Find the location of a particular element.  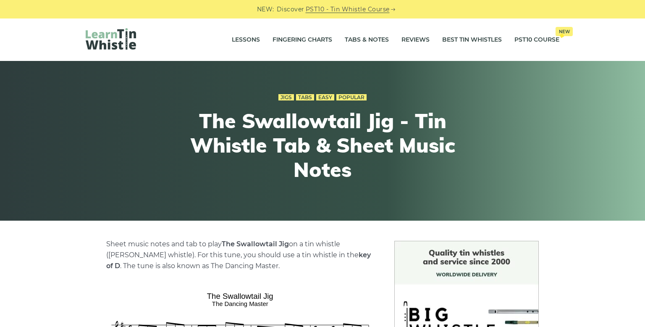

strong: The Swallowtail Jig is located at coordinates (255, 244).